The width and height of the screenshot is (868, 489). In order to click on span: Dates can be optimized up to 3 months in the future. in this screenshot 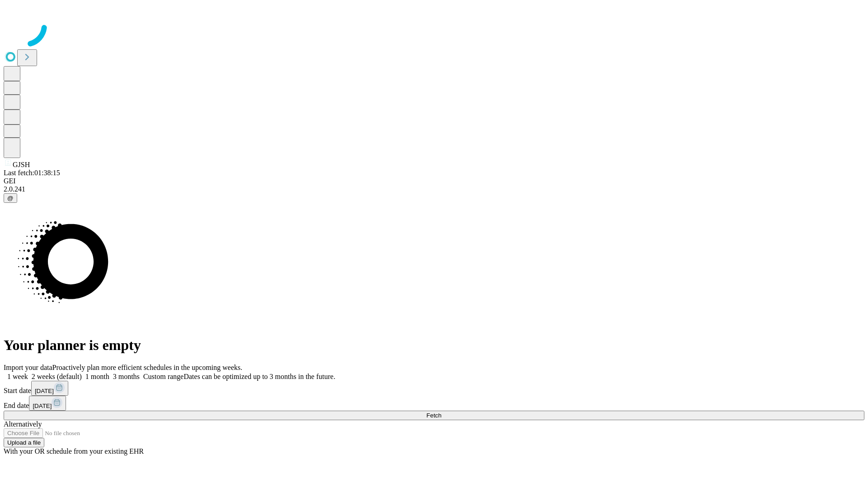, I will do `click(259, 376)`.